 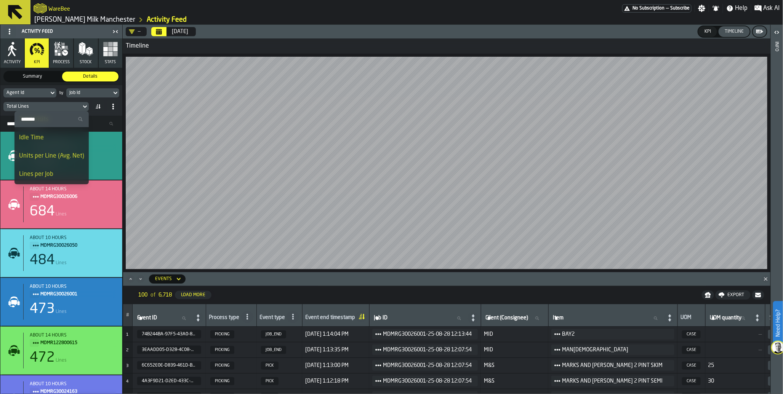 I want to click on button: Select date range Select date range, so click(x=159, y=32).